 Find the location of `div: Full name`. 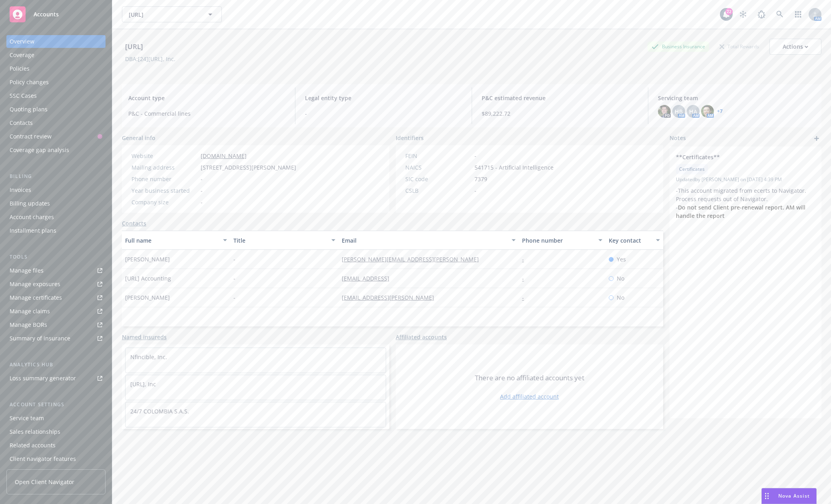

div: Full name is located at coordinates (171, 240).